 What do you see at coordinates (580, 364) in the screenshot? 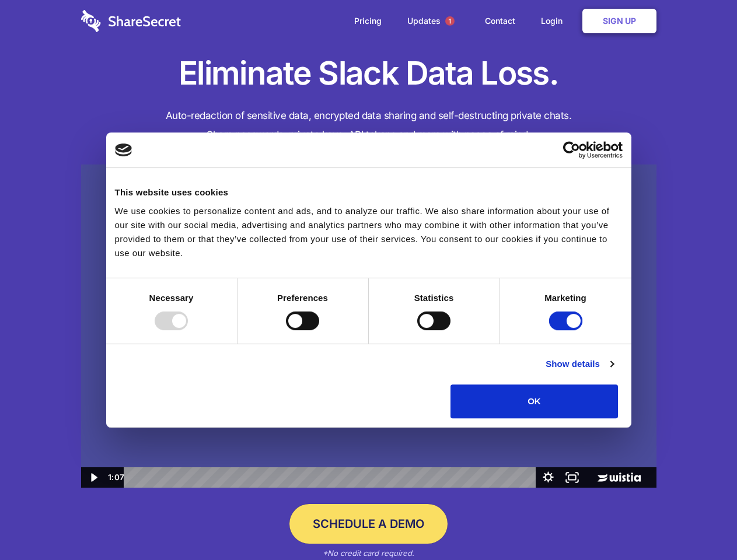
I see `a: Show details` at bounding box center [580, 364].